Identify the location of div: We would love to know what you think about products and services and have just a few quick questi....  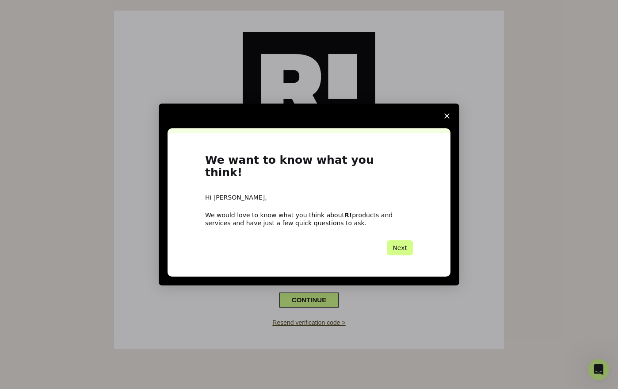
(309, 219).